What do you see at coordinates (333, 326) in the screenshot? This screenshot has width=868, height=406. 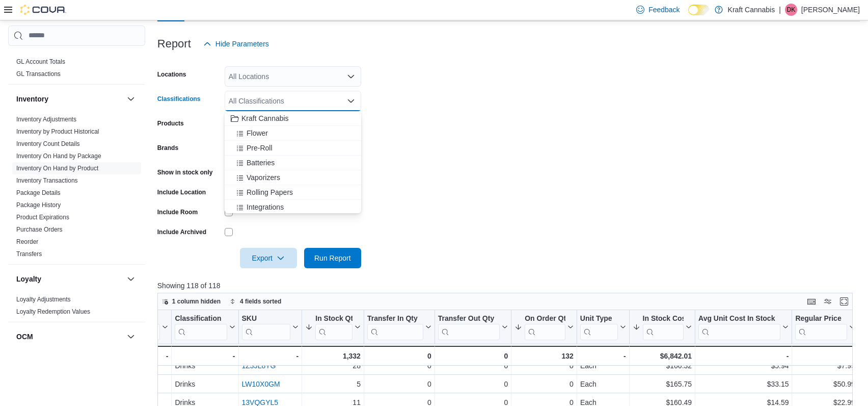 I see `button: In Stock Qty` at bounding box center [333, 326].